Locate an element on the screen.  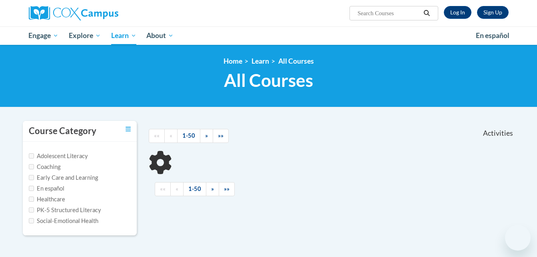
span: Explore is located at coordinates (85, 36).